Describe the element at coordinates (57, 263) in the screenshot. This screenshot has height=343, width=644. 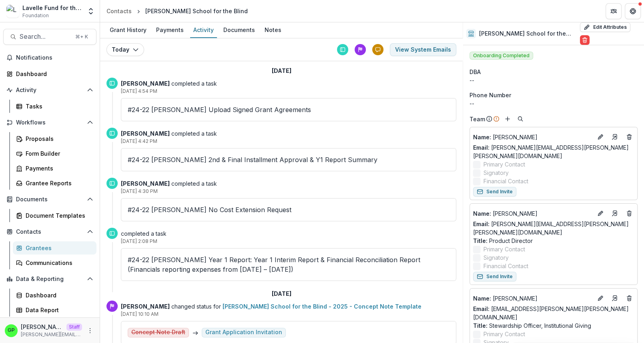
I see `div: Communications` at that location.